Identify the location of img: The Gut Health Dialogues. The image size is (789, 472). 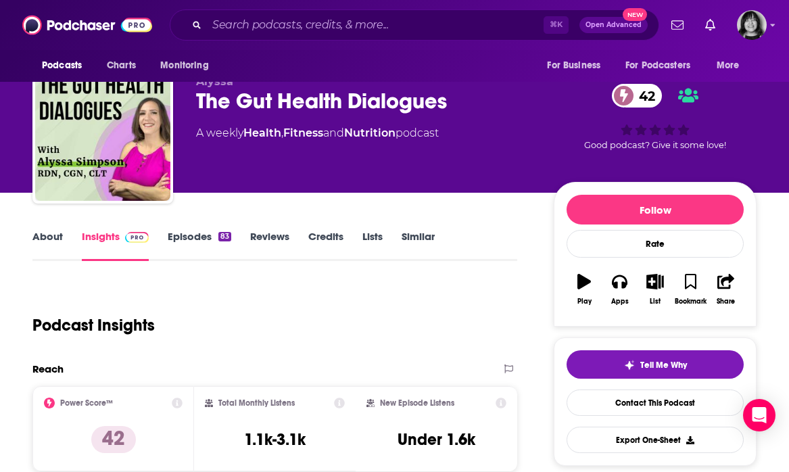
(103, 133).